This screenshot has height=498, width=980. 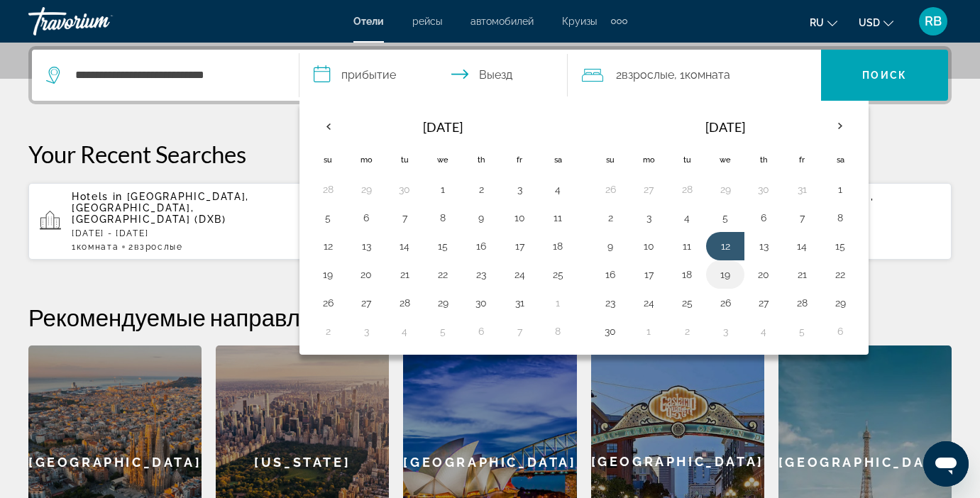 What do you see at coordinates (764, 275) in the screenshot?
I see `button: Day 20` at bounding box center [764, 275].